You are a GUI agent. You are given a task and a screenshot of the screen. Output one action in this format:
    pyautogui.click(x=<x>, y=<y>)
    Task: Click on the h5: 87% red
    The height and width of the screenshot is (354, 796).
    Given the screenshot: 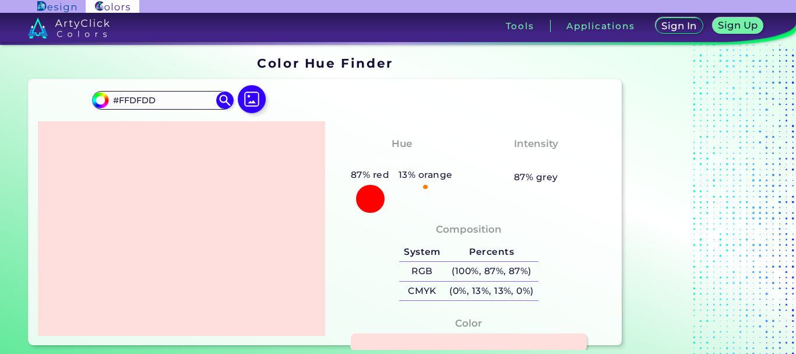 What is the action you would take?
    pyautogui.click(x=370, y=175)
    